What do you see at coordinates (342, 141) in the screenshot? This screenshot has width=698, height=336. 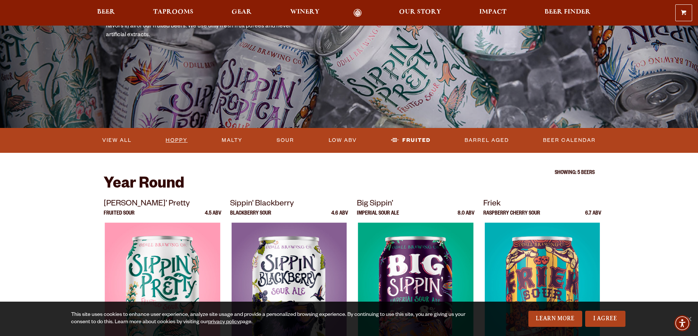 I see `a: Low ABV` at bounding box center [342, 141].